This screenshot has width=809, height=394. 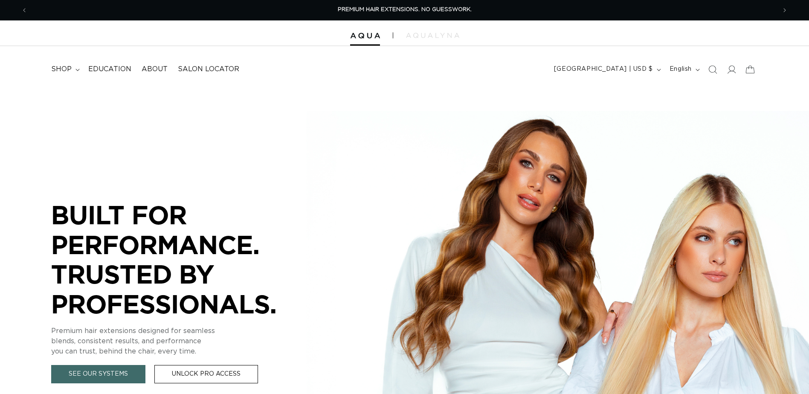 I want to click on span: English, so click(x=680, y=69).